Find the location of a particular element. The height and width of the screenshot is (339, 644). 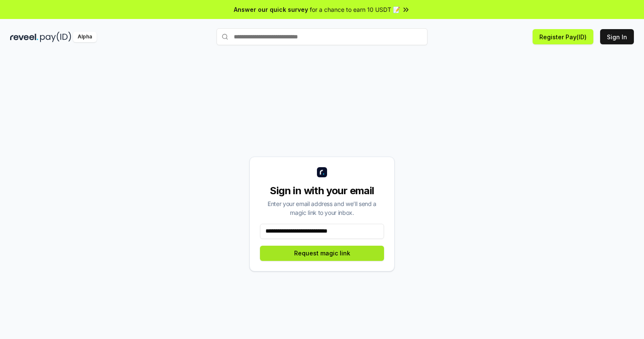

button: Register Pay(ID) is located at coordinates (563, 37).